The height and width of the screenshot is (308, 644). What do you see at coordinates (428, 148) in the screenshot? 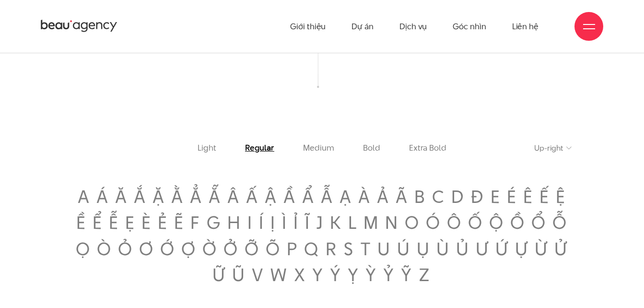
I see `a: Extra Bold` at bounding box center [428, 148].